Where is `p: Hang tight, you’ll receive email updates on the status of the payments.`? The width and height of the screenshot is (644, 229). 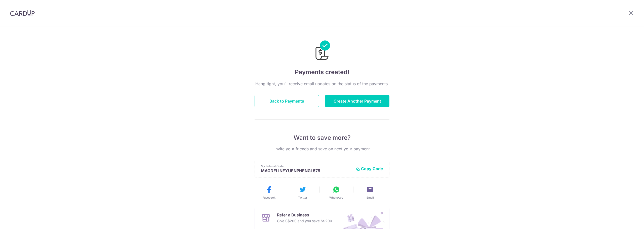 p: Hang tight, you’ll receive email updates on the status of the payments. is located at coordinates (322, 84).